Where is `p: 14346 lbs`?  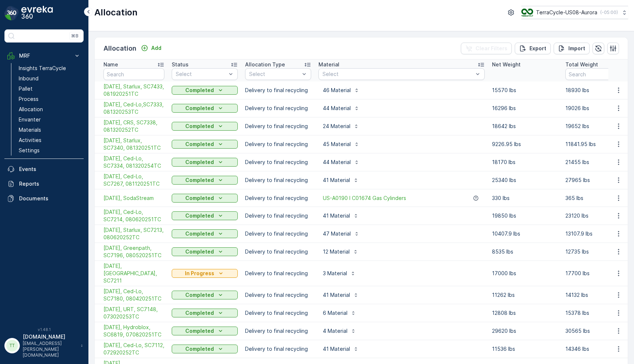 p: 14346 lbs is located at coordinates (598, 349).